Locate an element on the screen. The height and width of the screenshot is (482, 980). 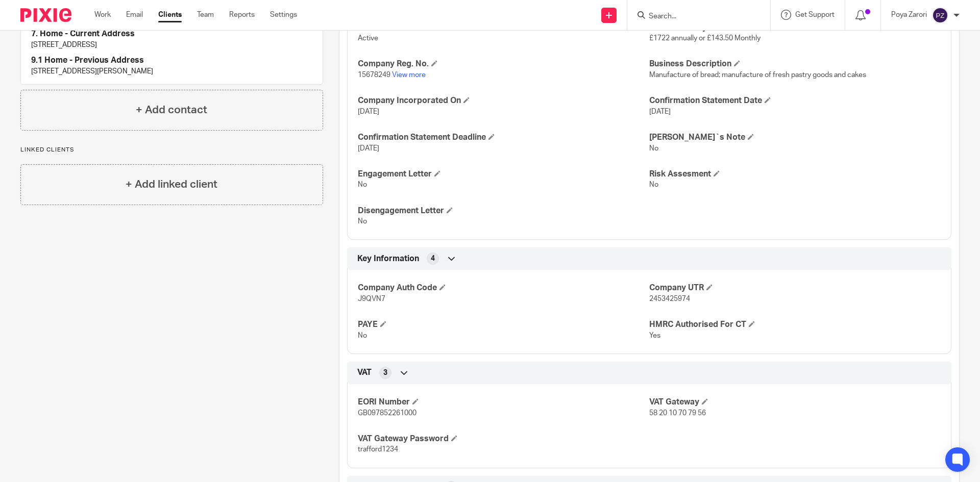
h4: VAT Gateway is located at coordinates (795, 402).